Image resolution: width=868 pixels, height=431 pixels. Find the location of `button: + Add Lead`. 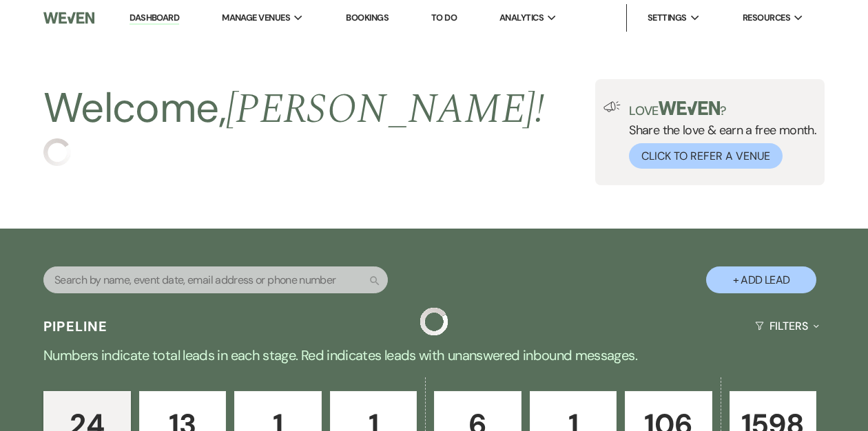

button: + Add Lead is located at coordinates (762, 279).